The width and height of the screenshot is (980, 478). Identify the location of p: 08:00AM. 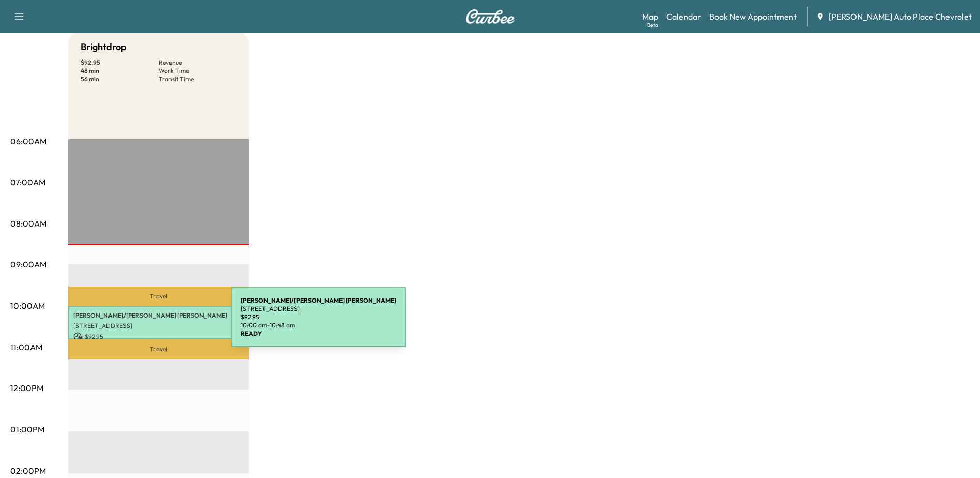
(28, 223).